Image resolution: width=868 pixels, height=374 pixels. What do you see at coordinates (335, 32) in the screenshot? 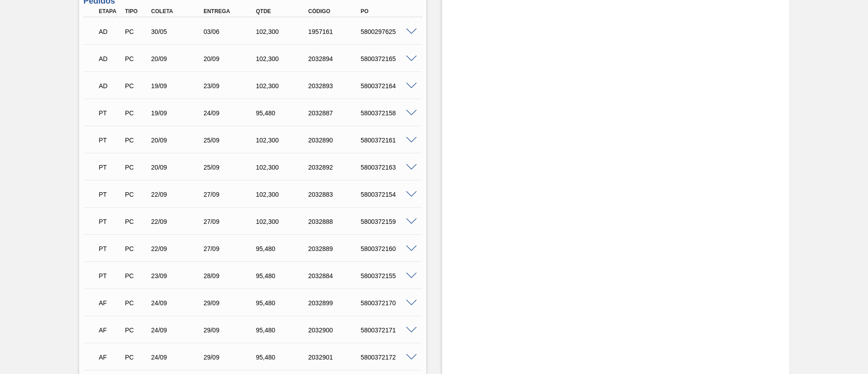
I see `div: 1957161` at bounding box center [335, 32].